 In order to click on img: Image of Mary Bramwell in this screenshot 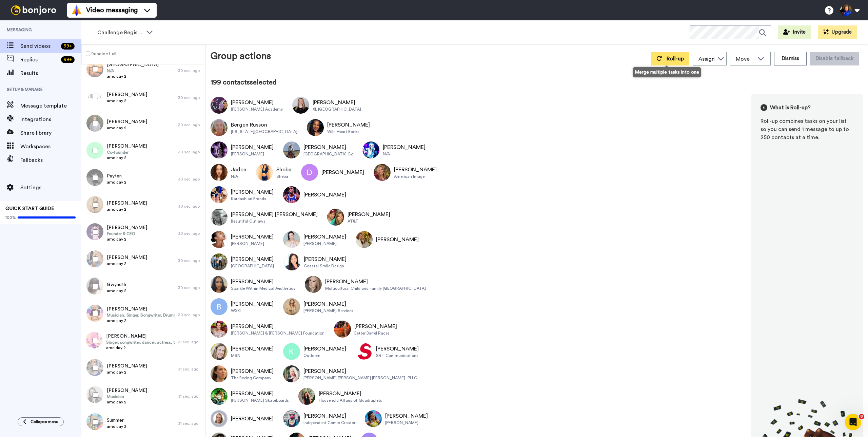, I will do `click(219, 419)`.